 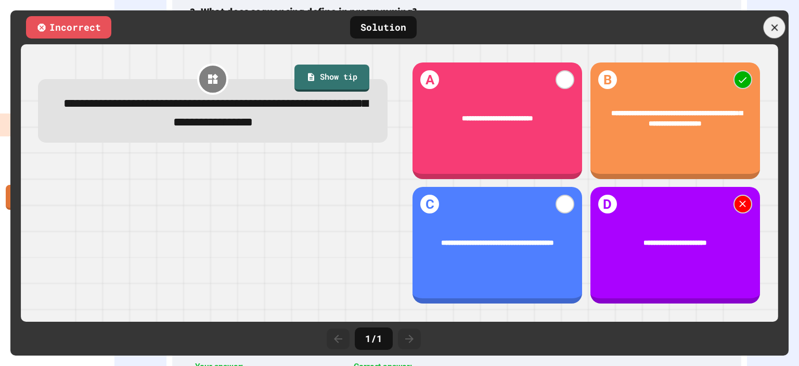 I want to click on div: 1 / 1, so click(x=374, y=338).